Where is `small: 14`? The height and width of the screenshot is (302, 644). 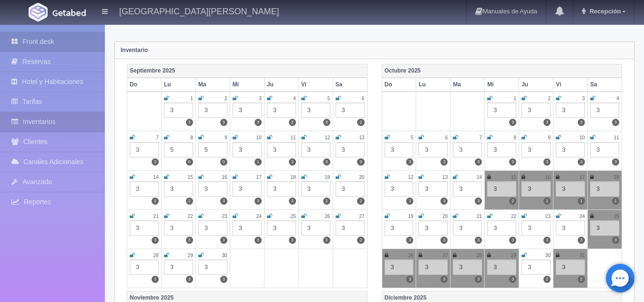
small: 14 is located at coordinates (156, 177).